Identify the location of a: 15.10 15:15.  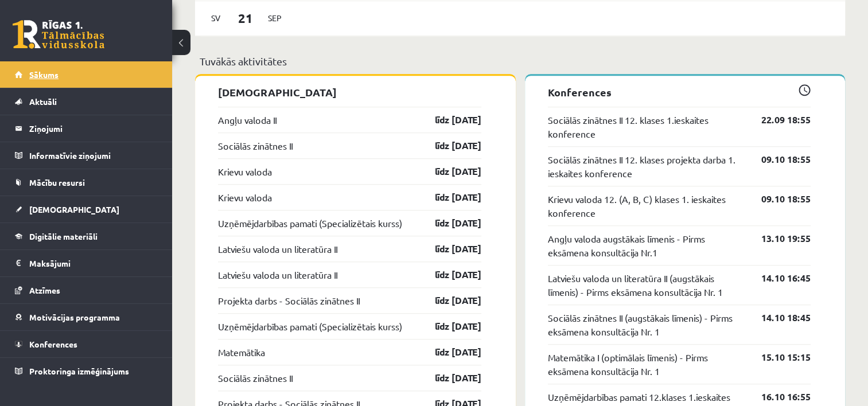
(778, 357).